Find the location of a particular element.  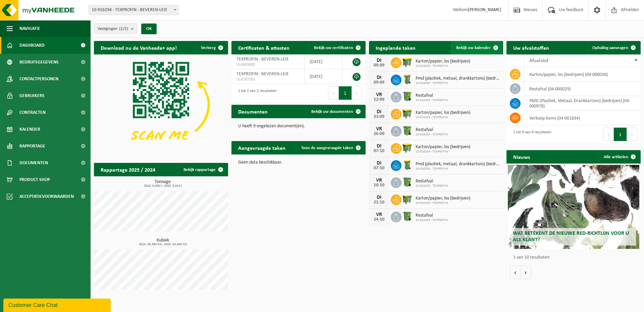

span: VLA707595 is located at coordinates (267, 80).